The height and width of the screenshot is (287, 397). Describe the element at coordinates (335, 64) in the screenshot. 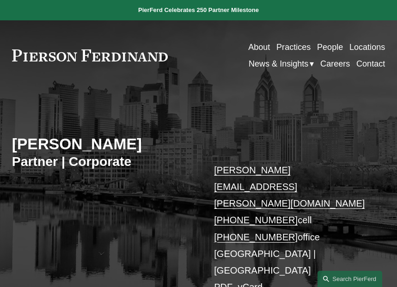

I see `a: Careers` at that location.